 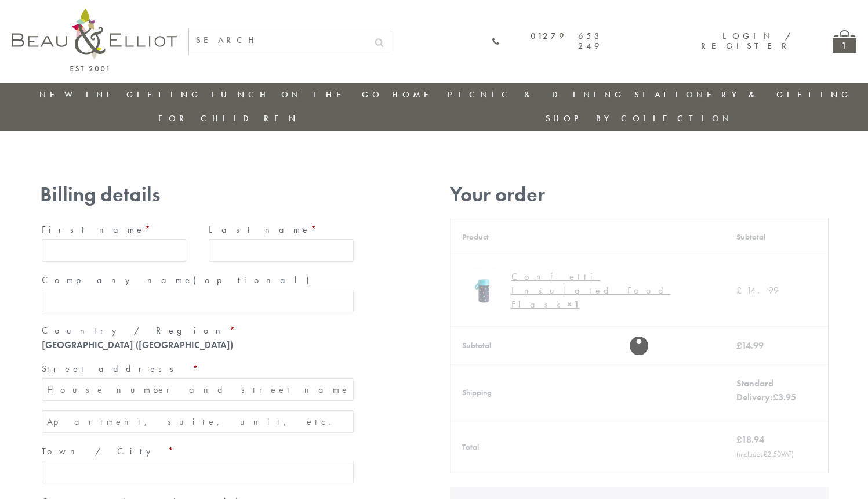 What do you see at coordinates (198, 331) in the screenshot?
I see `label: Country / Region` at bounding box center [198, 331].